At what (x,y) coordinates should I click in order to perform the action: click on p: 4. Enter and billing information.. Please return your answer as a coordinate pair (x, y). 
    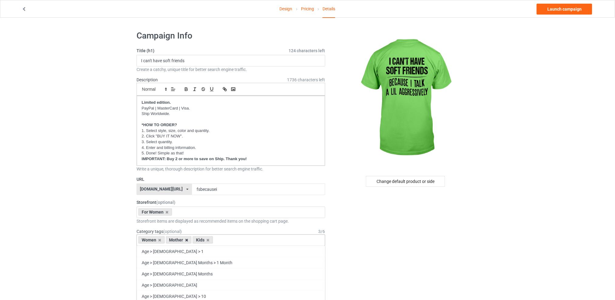
    Looking at the image, I should click on (231, 148).